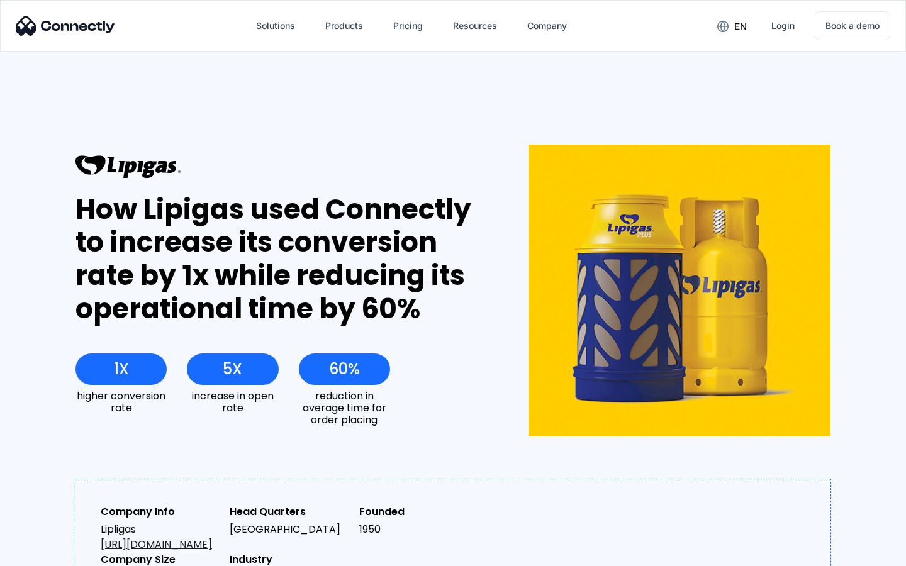 Image resolution: width=906 pixels, height=566 pixels. What do you see at coordinates (50, 553) in the screenshot?
I see `ul: Language list` at bounding box center [50, 553].